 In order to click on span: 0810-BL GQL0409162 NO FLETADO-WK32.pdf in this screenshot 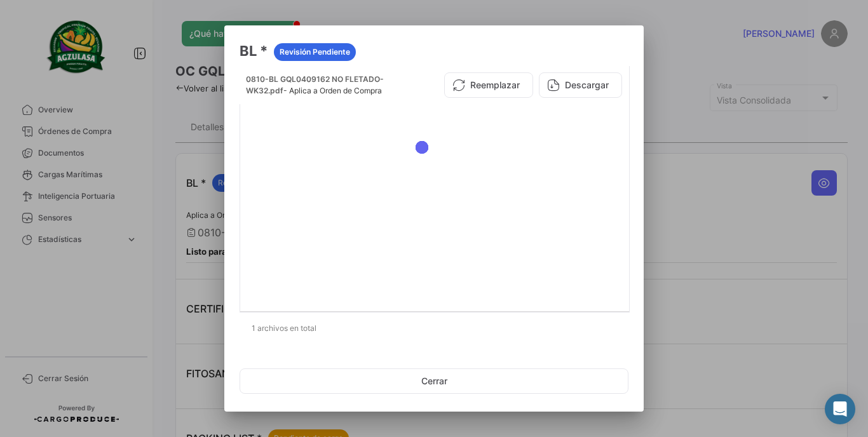, I will do `click(314, 84)`.